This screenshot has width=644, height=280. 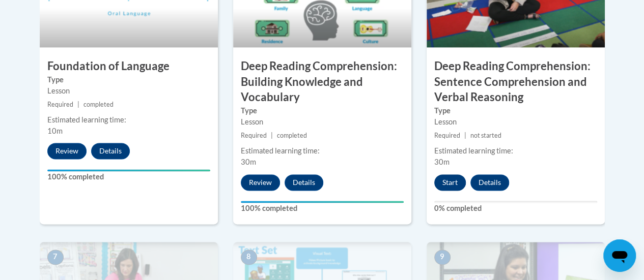 I want to click on h3: Foundation of Language, so click(x=129, y=66).